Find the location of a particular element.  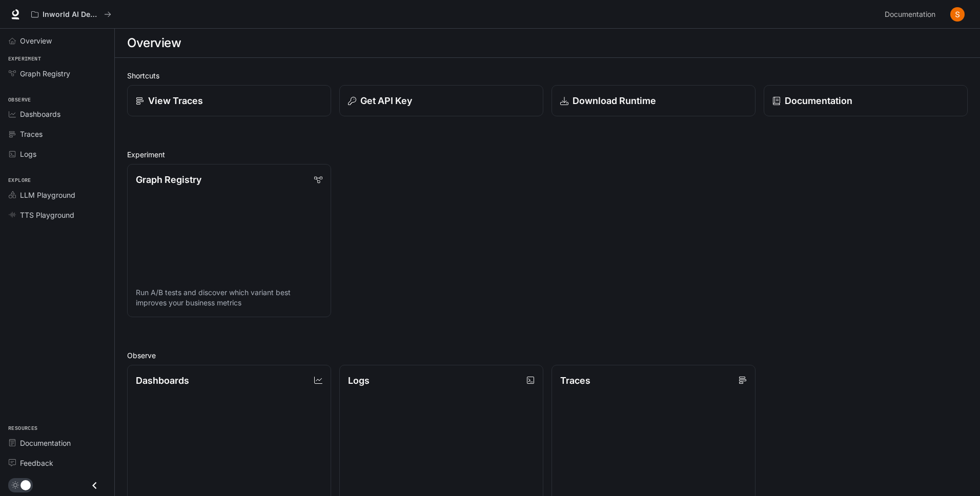

p: Run A/B tests and discover which variant best improves your business metrics is located at coordinates (229, 297).